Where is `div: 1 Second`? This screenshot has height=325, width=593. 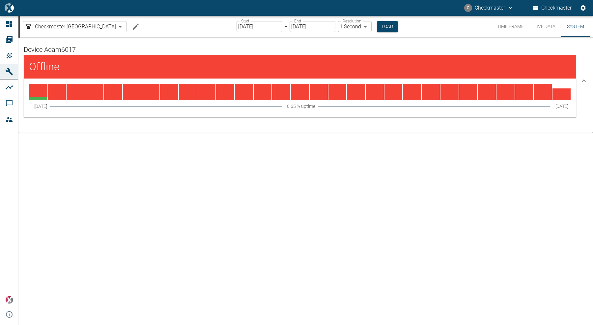
div: 1 Second is located at coordinates (355, 26).